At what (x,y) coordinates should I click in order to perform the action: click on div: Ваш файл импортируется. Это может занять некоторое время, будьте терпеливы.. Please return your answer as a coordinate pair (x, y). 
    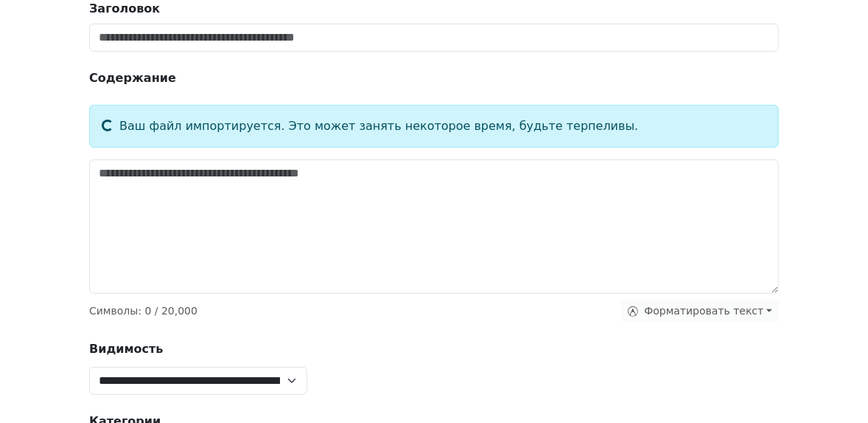
    Looking at the image, I should click on (434, 126).